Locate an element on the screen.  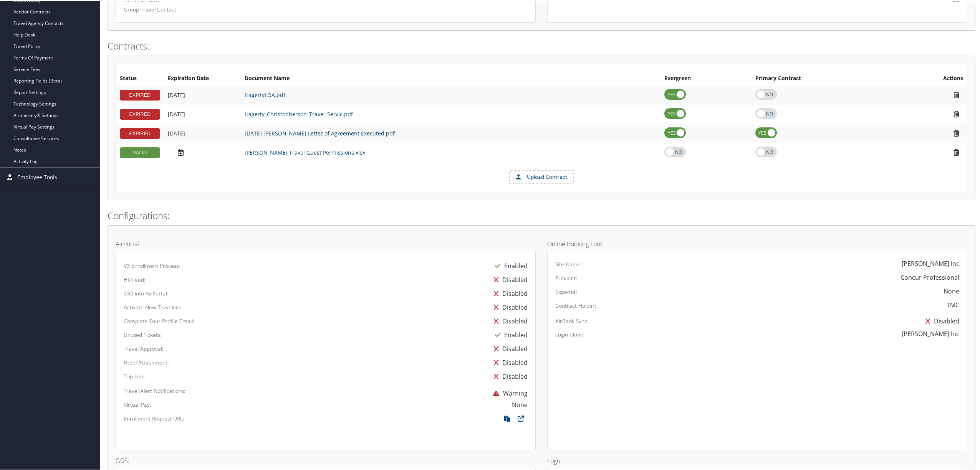
div: VALID is located at coordinates (140, 152).